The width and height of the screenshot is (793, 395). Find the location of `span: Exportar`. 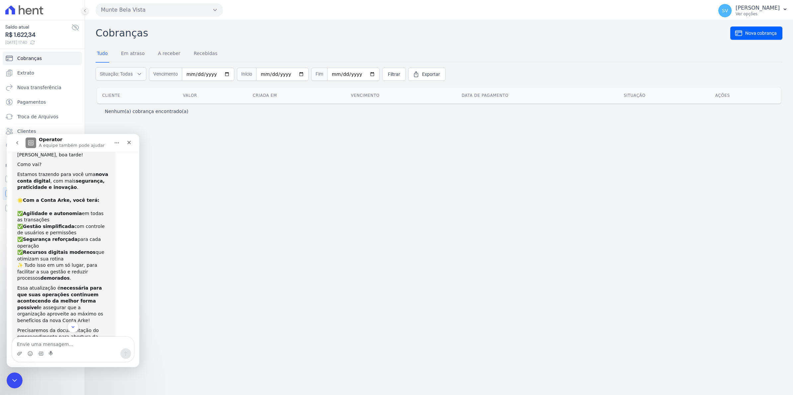

span: Exportar is located at coordinates (431, 74).